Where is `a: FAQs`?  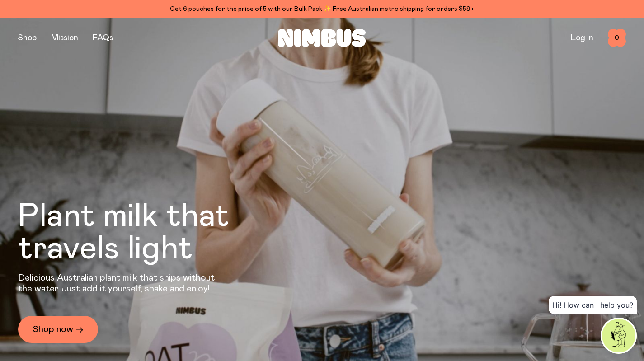 a: FAQs is located at coordinates (103, 38).